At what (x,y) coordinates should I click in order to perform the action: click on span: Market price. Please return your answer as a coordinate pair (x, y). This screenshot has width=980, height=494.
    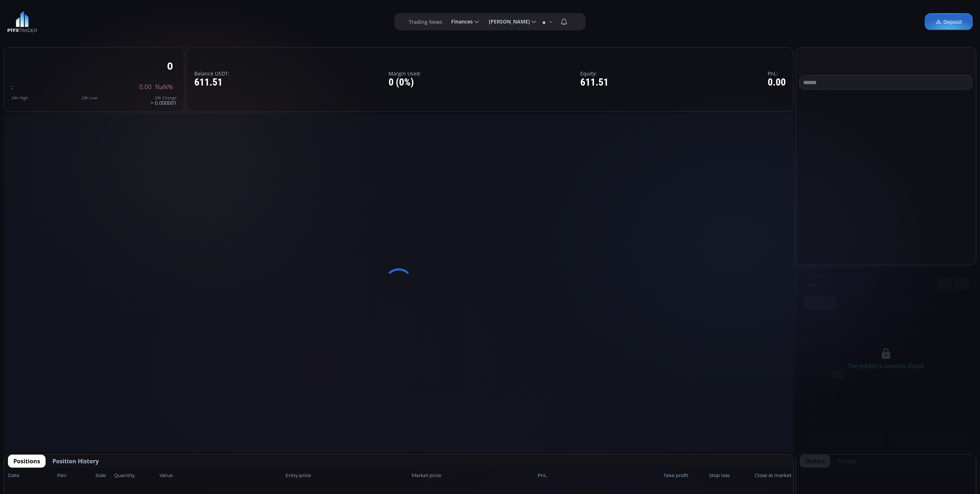
    Looking at the image, I should click on (473, 476).